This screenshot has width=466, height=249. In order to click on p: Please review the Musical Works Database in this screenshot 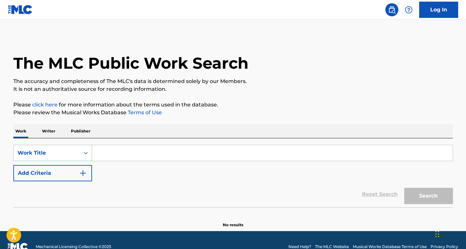, I will do `click(233, 113)`.